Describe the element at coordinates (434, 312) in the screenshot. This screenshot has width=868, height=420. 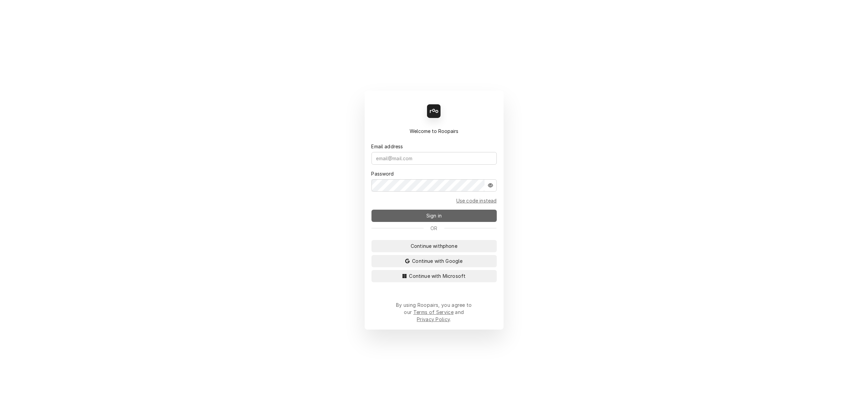
I see `div: By using Roopairs, you agree to our and .` at that location.